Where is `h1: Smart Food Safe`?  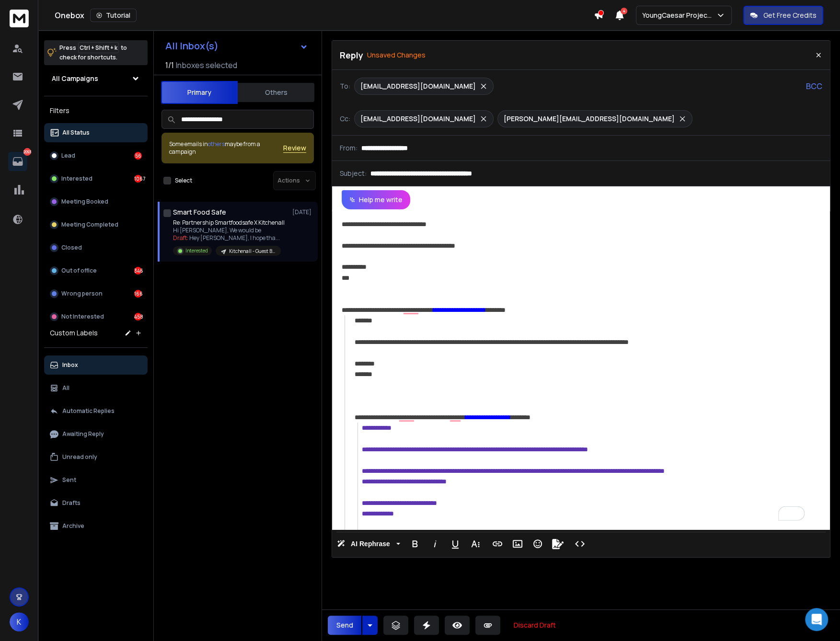
h1: Smart Food Safe is located at coordinates (200, 212).